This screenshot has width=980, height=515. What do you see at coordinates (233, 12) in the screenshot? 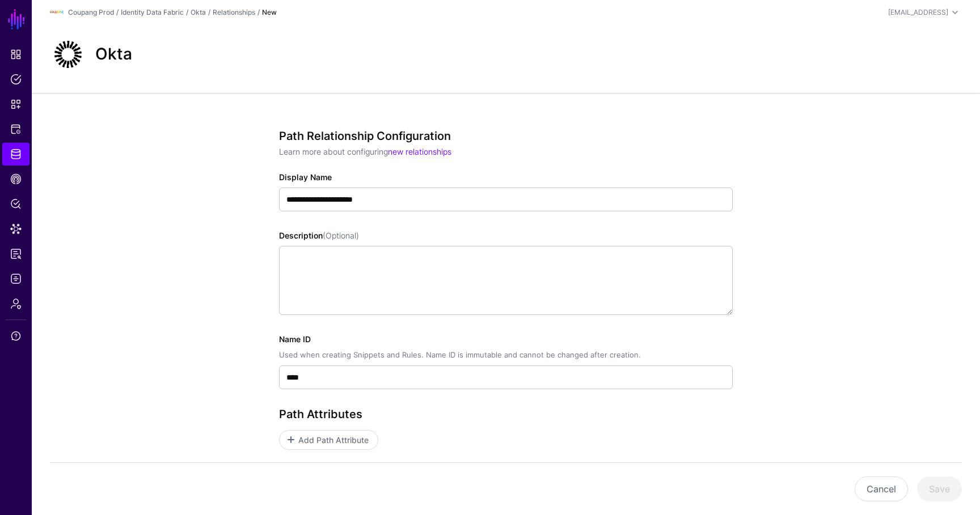
I see `a: Relationships` at bounding box center [233, 12].